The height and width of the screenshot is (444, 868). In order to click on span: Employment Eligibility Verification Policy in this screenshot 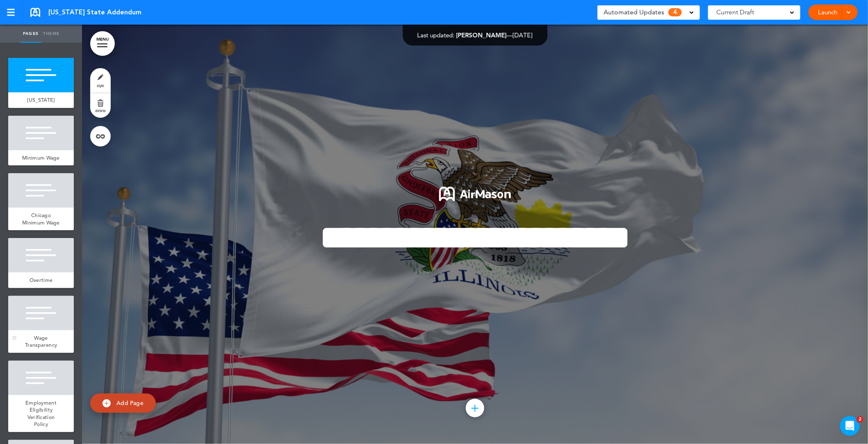, I will do `click(41, 414)`.